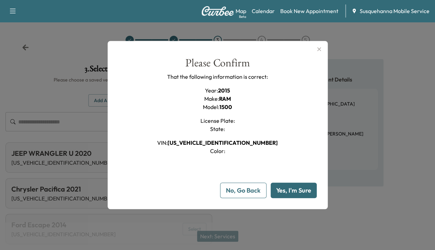 The width and height of the screenshot is (435, 250). Describe the element at coordinates (217, 99) in the screenshot. I see `h1: Make :` at that location.